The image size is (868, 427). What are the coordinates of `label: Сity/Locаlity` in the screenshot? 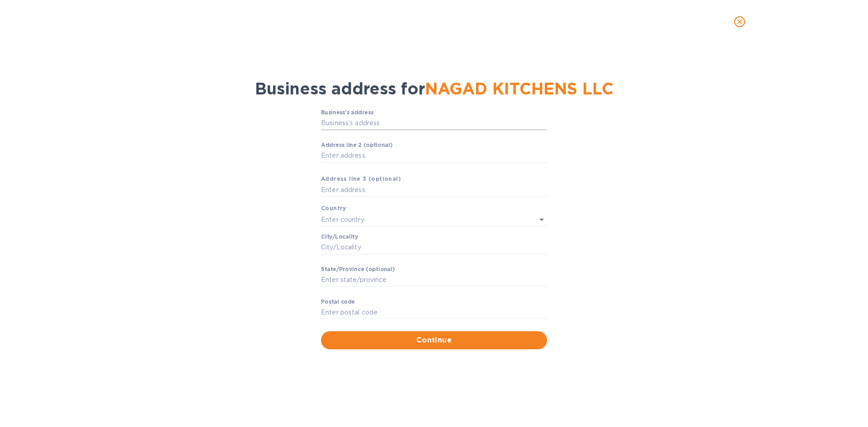 It's located at (340, 237).